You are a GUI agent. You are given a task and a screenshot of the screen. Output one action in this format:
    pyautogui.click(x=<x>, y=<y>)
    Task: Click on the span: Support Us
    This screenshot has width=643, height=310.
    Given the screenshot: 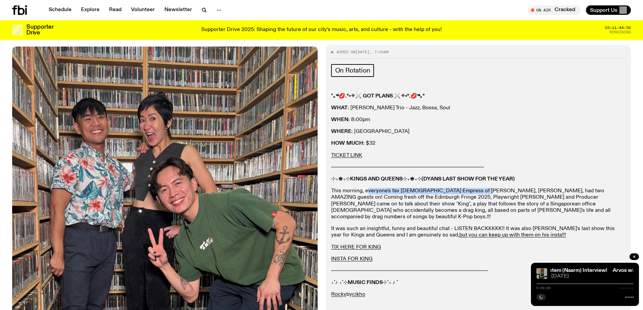 What is the action you would take?
    pyautogui.click(x=603, y=10)
    